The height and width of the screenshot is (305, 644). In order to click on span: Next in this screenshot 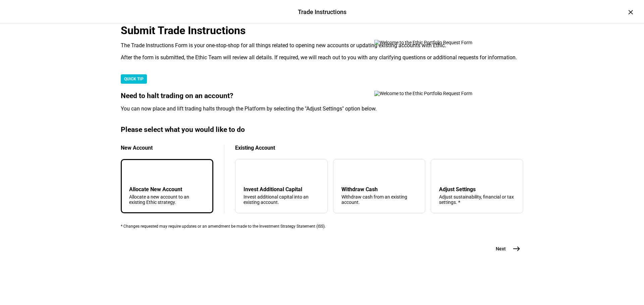, I will do `click(501, 249)`.